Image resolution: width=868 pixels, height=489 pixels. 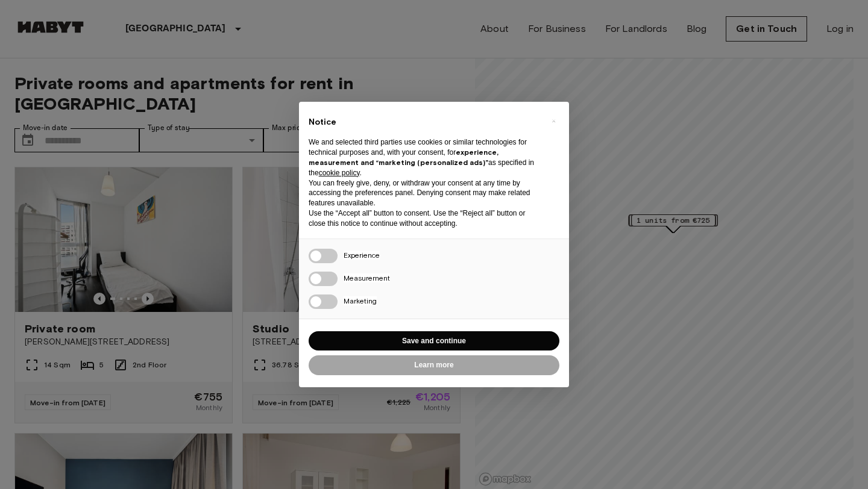 What do you see at coordinates (367, 278) in the screenshot?
I see `span: Measurement` at bounding box center [367, 278].